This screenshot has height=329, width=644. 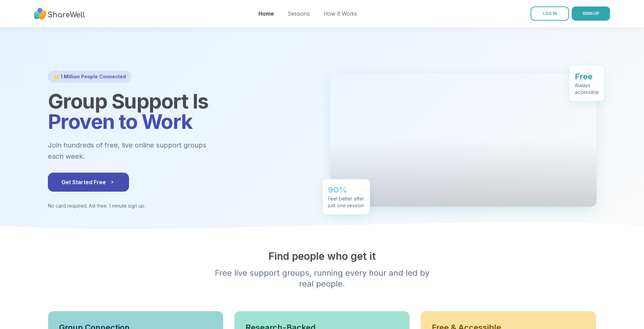 What do you see at coordinates (266, 14) in the screenshot?
I see `a: Home` at bounding box center [266, 14].